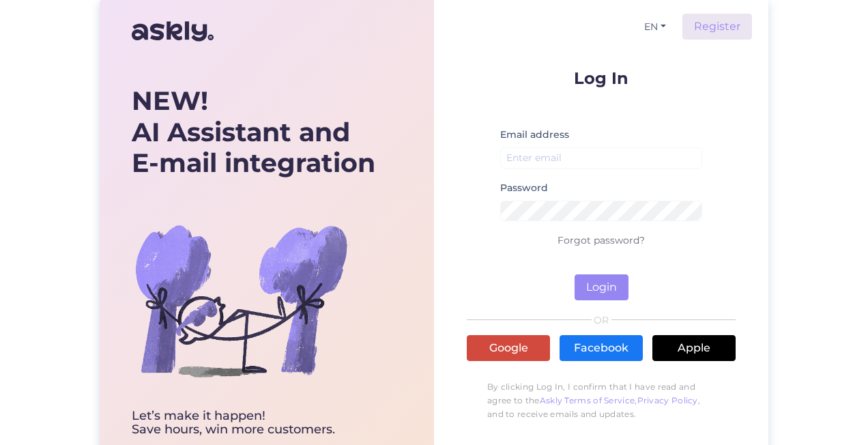  Describe the element at coordinates (667, 400) in the screenshot. I see `a: Privacy Policy` at that location.